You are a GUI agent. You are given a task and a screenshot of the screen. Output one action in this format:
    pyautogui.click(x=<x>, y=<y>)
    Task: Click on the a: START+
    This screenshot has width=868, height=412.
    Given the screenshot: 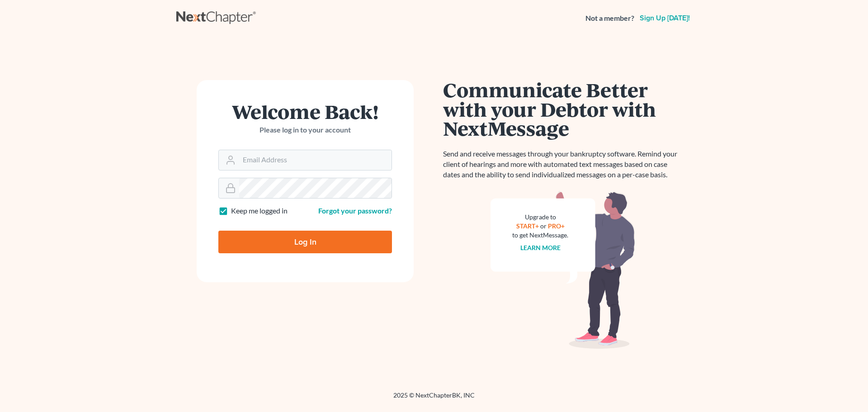 What is the action you would take?
    pyautogui.click(x=527, y=226)
    